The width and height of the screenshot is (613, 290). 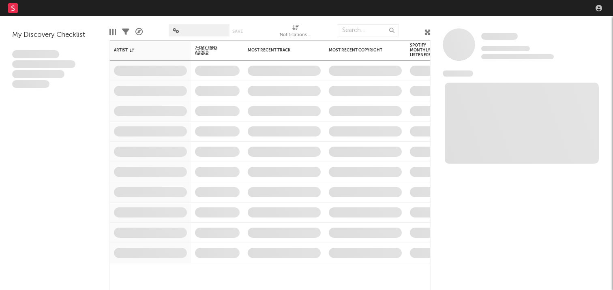 I want to click on span: Some Artist, so click(x=499, y=36).